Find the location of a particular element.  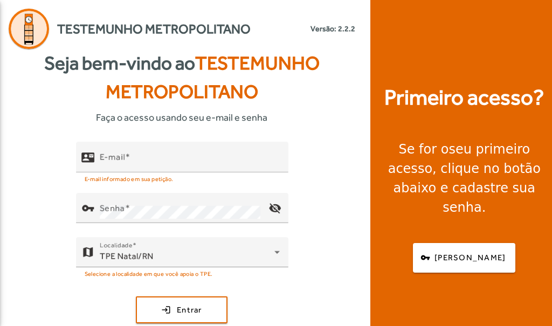

mat-label: E-mail is located at coordinates (112, 157).